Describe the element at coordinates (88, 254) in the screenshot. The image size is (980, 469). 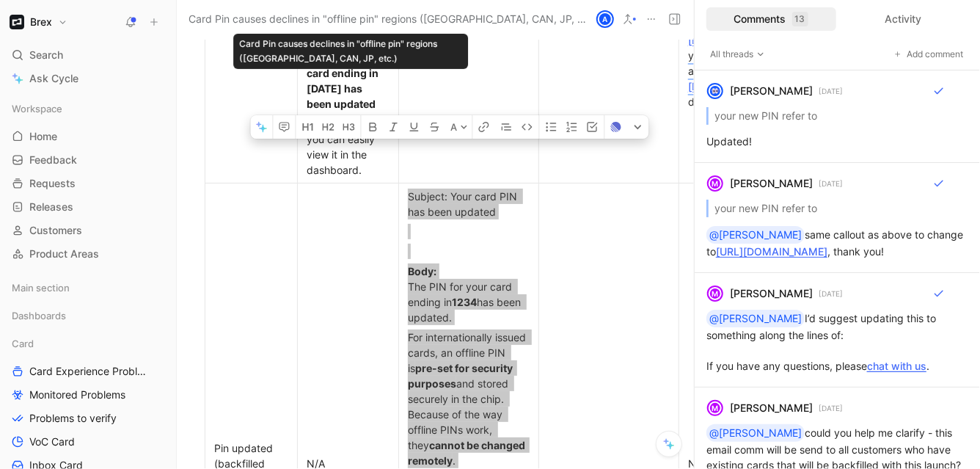
I see `a: Product Areas` at that location.